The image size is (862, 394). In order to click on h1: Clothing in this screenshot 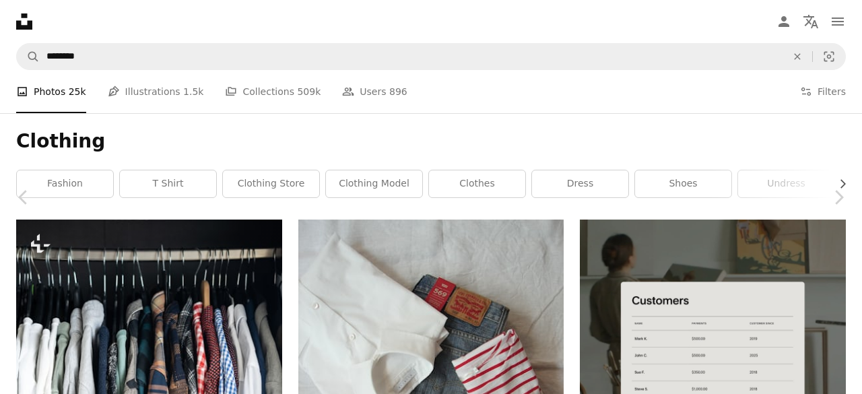, I will do `click(431, 141)`.